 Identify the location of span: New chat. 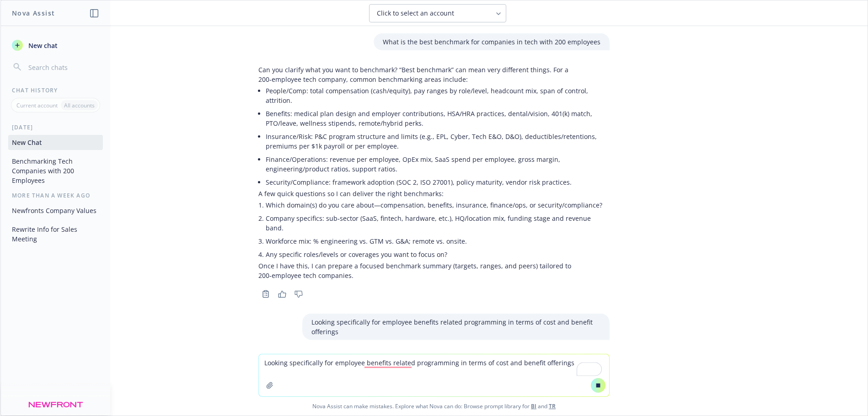
(42, 45).